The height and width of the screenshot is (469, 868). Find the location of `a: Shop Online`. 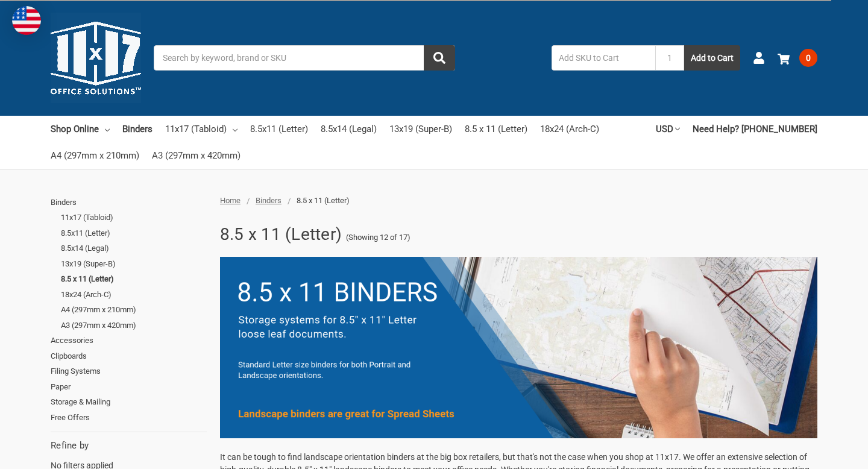

a: Shop Online is located at coordinates (80, 129).